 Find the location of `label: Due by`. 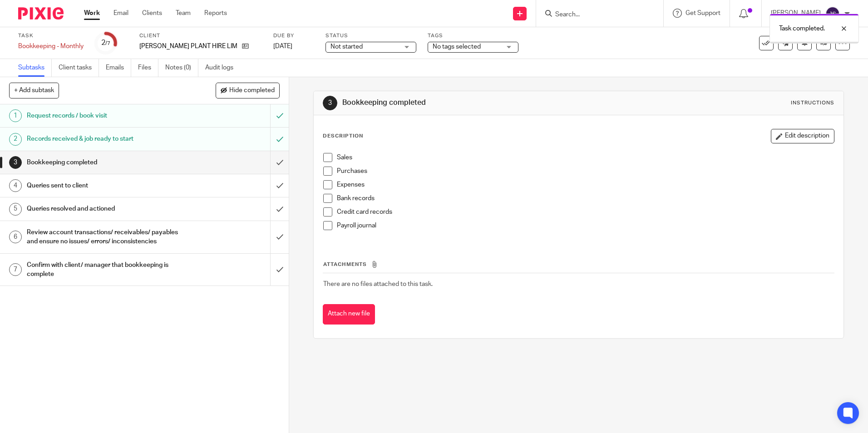

label: Due by is located at coordinates (294, 36).